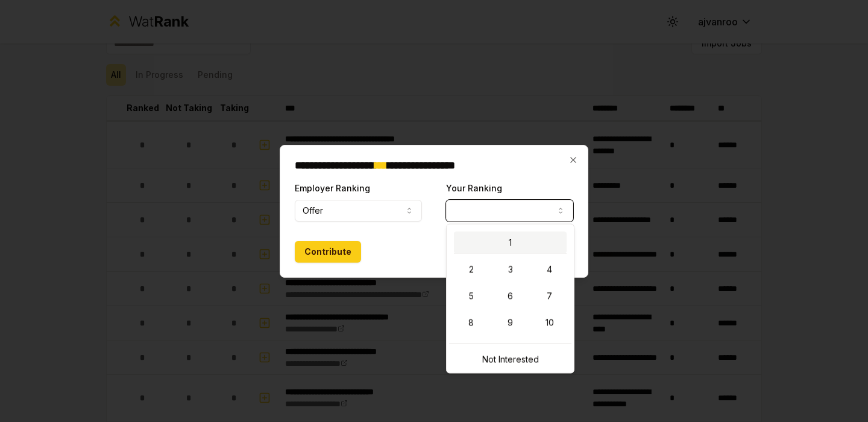 The width and height of the screenshot is (868, 422). Describe the element at coordinates (328, 252) in the screenshot. I see `button: Contribute` at that location.